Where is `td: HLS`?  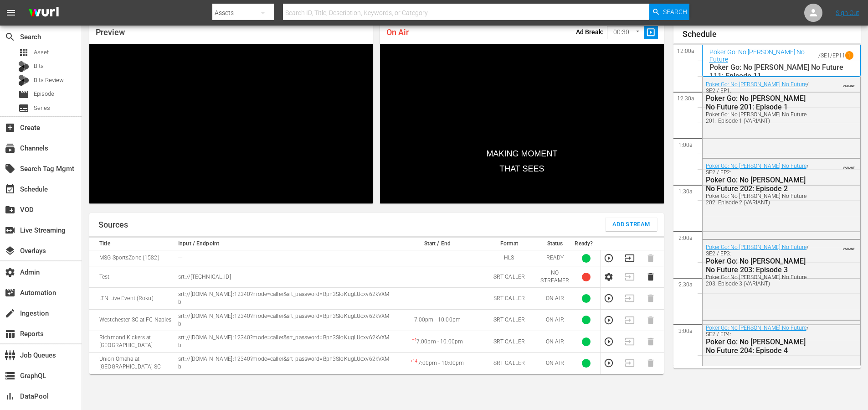
td: HLS is located at coordinates (509, 258).